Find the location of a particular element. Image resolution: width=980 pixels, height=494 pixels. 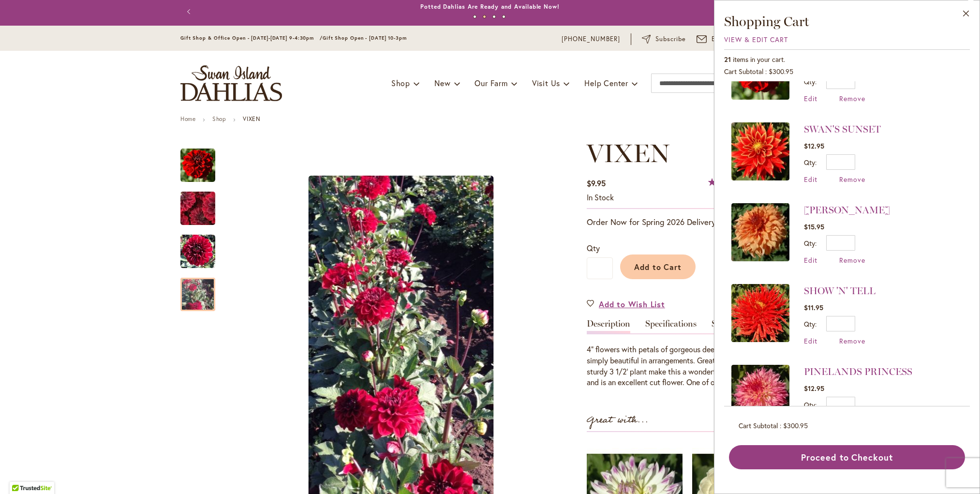

span: $9.95 is located at coordinates (596, 183).